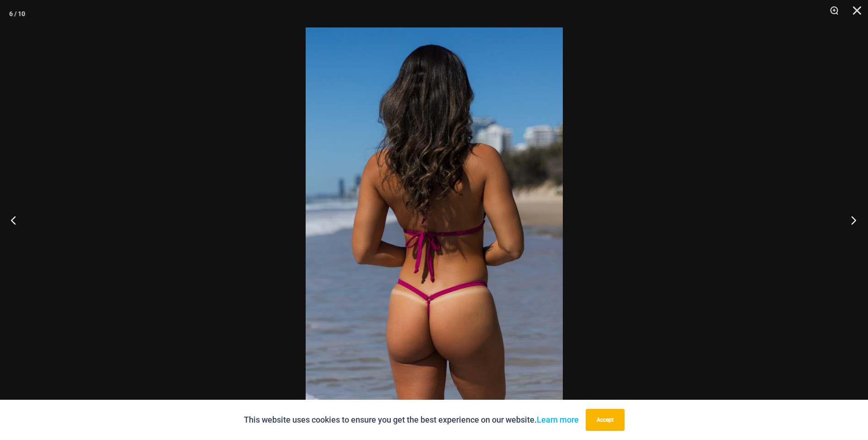 The image size is (868, 440). What do you see at coordinates (605, 420) in the screenshot?
I see `button: Accept` at bounding box center [605, 420].